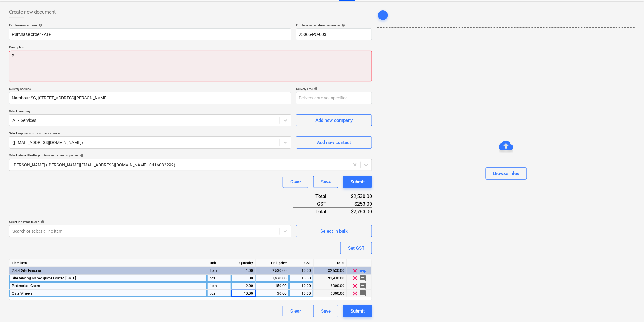 The height and width of the screenshot is (322, 644). I want to click on p: Select company, so click(150, 112).